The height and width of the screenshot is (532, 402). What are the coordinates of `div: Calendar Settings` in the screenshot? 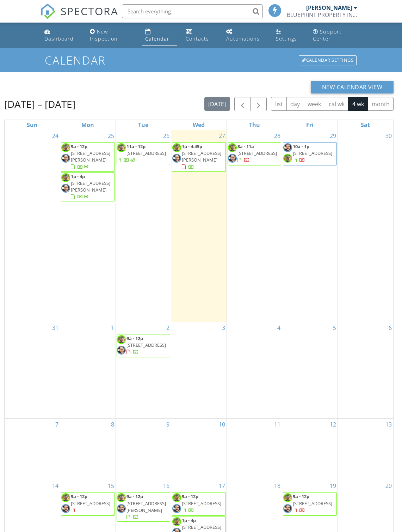 It's located at (328, 60).